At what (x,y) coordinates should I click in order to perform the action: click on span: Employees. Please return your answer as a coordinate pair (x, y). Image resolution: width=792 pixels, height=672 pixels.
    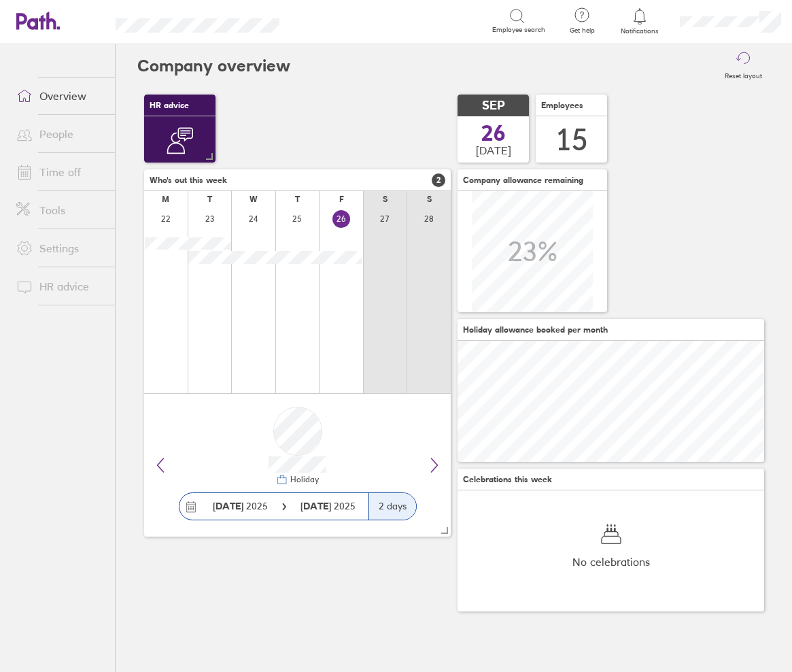
    Looking at the image, I should click on (563, 106).